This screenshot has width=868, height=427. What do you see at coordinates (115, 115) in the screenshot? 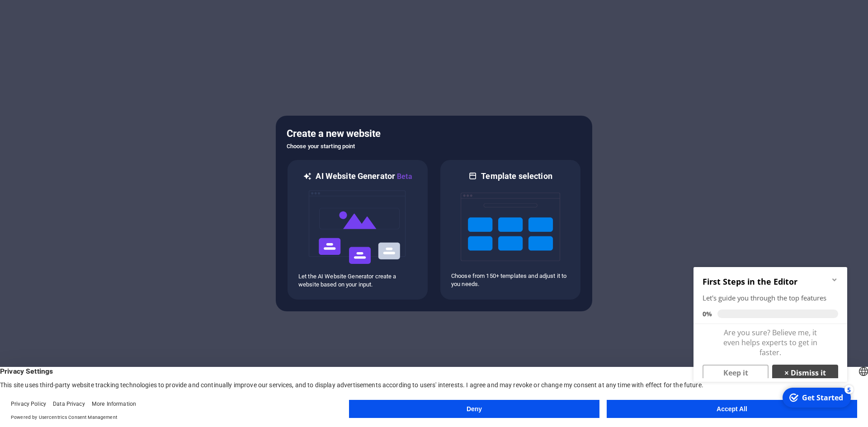
I see `a: × Dismiss it` at bounding box center [115, 115].